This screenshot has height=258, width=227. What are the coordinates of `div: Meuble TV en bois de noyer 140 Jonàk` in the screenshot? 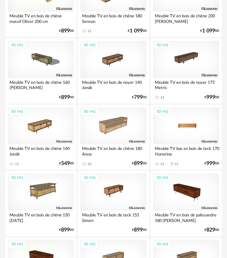 It's located at (113, 85).